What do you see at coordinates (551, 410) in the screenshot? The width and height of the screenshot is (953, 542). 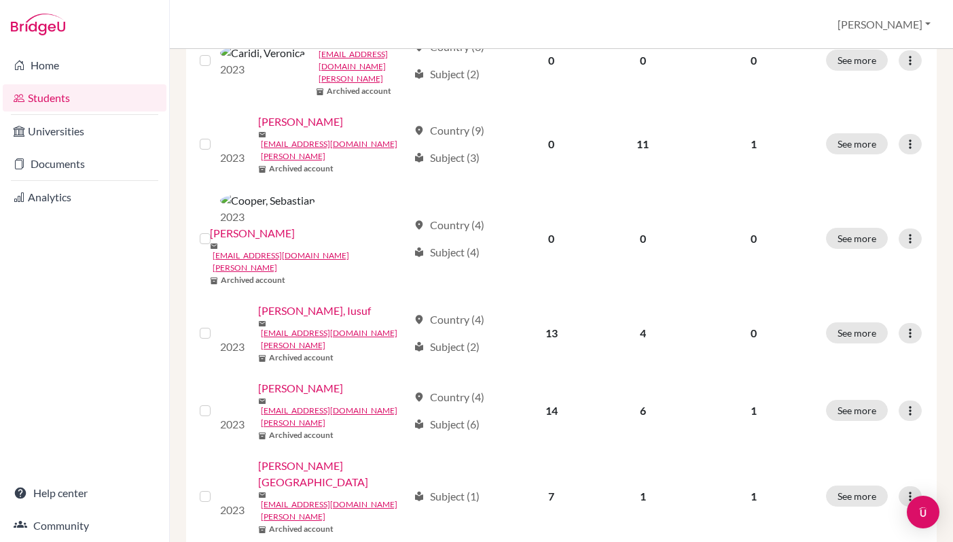 I see `td: 14` at bounding box center [551, 410].